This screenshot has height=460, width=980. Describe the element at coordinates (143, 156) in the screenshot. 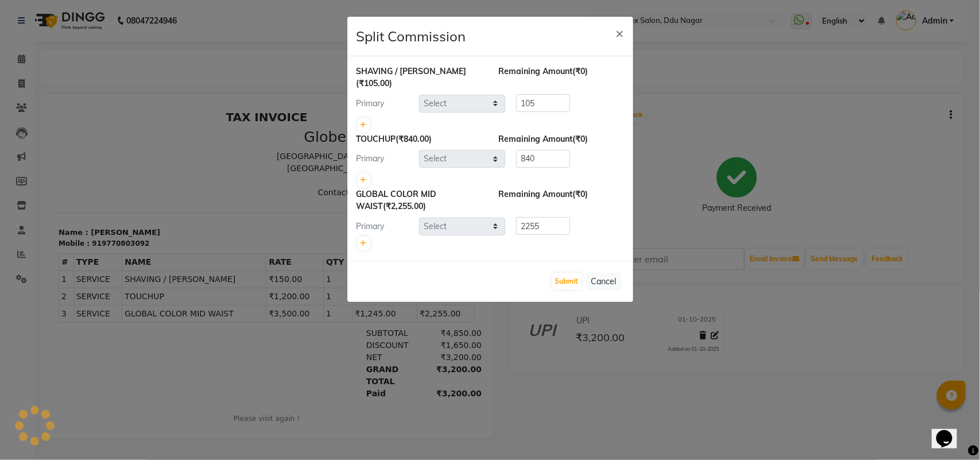

I see `th: NAME` at that location.